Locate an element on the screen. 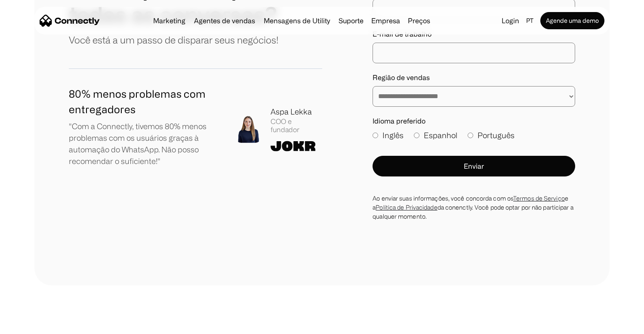 The image size is (644, 334). label: Inglês is located at coordinates (388, 135).